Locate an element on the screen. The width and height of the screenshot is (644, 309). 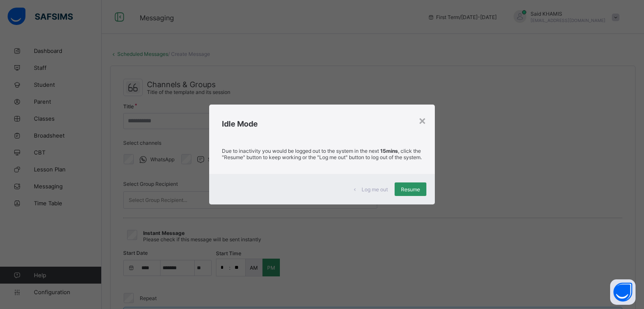
p: Due to inactivity you would be logged out to the system in the next , click the "Resume" button t... is located at coordinates (322, 154).